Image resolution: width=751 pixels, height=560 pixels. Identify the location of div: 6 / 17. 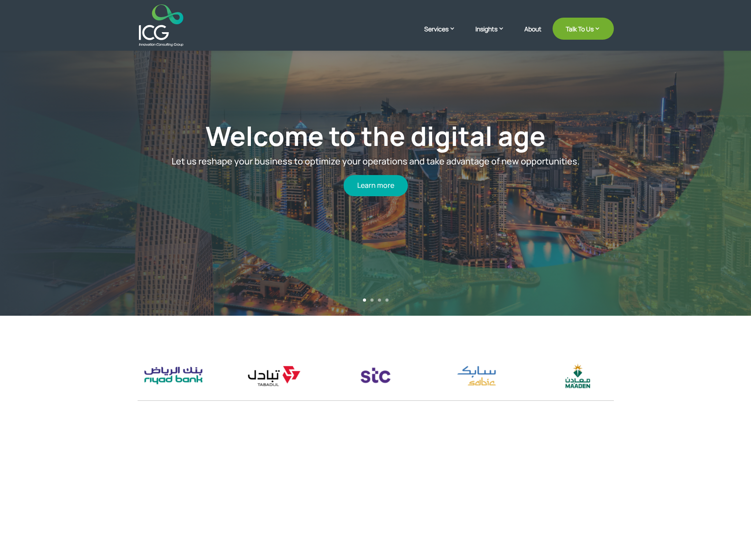
(274, 376).